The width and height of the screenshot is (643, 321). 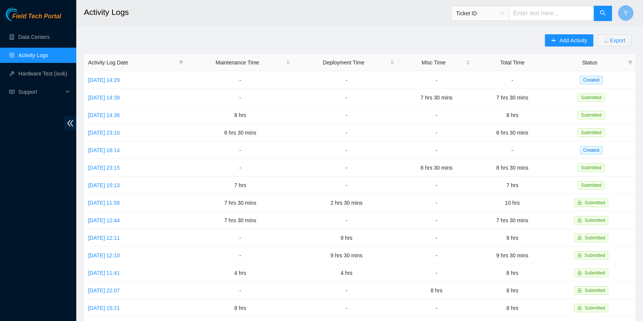 What do you see at coordinates (591, 80) in the screenshot?
I see `span: Created` at bounding box center [591, 80].